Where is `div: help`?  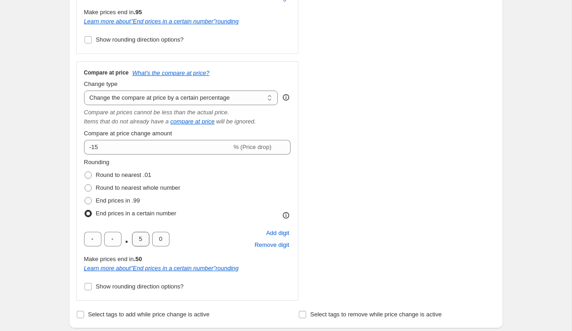
div: help is located at coordinates (286, 97).